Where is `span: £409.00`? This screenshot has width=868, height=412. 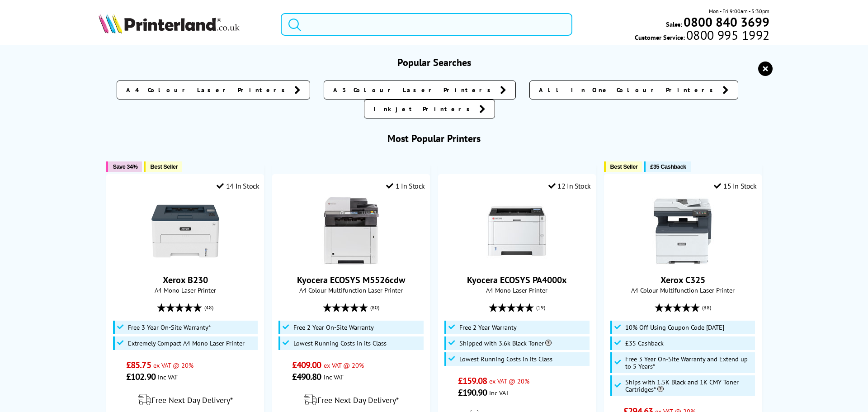
span: £409.00 is located at coordinates (306, 365).